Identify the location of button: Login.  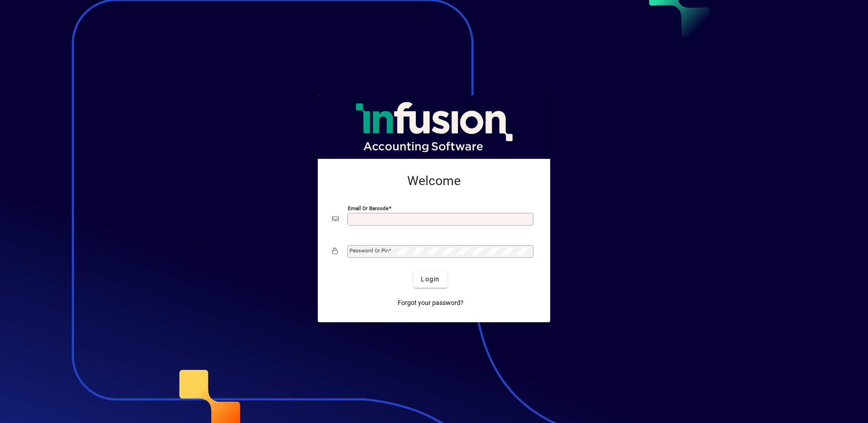
(430, 280).